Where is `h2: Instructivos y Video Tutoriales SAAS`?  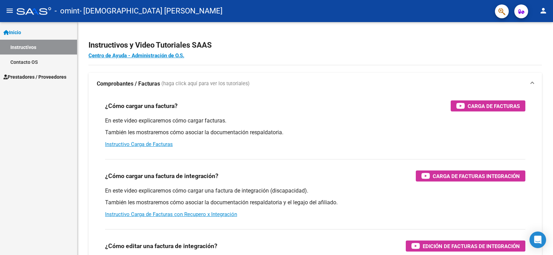 h2: Instructivos y Video Tutoriales SAAS is located at coordinates (315, 45).